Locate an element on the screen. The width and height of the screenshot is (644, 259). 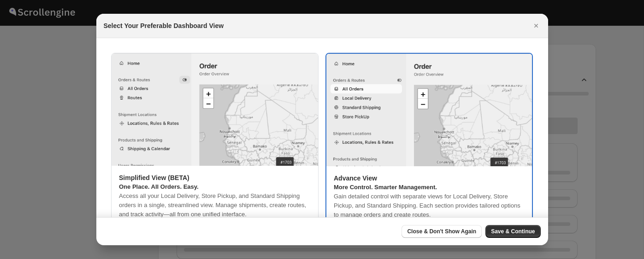
button: Close is located at coordinates (536, 26).